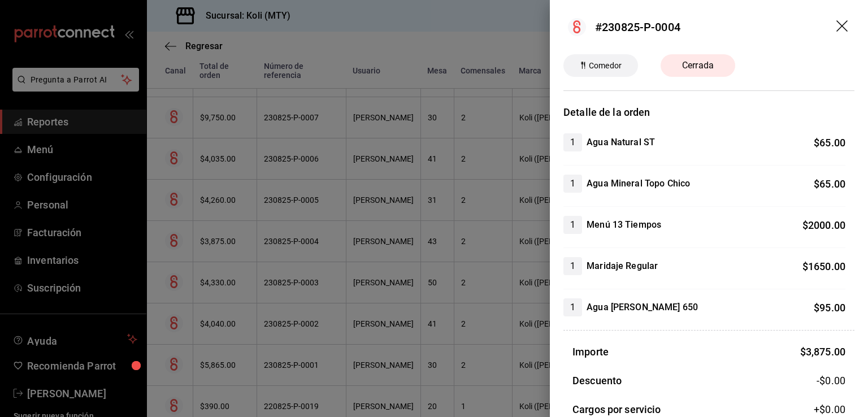 The width and height of the screenshot is (868, 417). I want to click on h4: Agua Natural ST, so click(621, 142).